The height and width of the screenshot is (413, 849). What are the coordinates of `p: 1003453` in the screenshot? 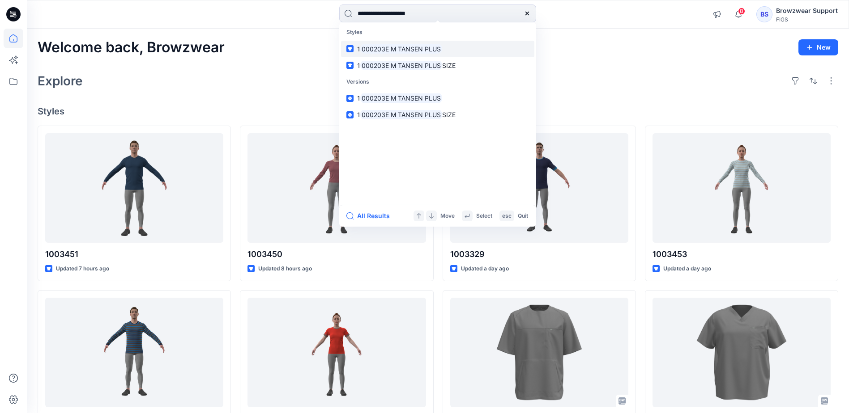 It's located at (741, 255).